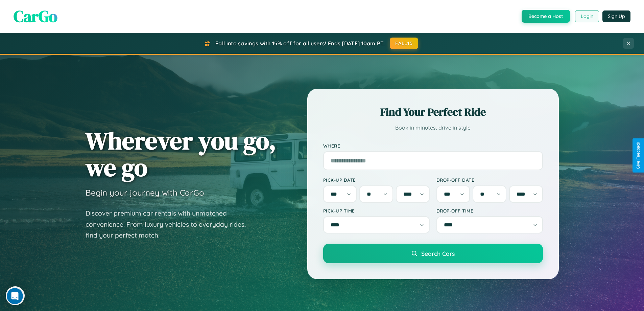 Image resolution: width=644 pixels, height=311 pixels. What do you see at coordinates (145, 192) in the screenshot?
I see `h3: Begin your journey with CarGo` at bounding box center [145, 192].